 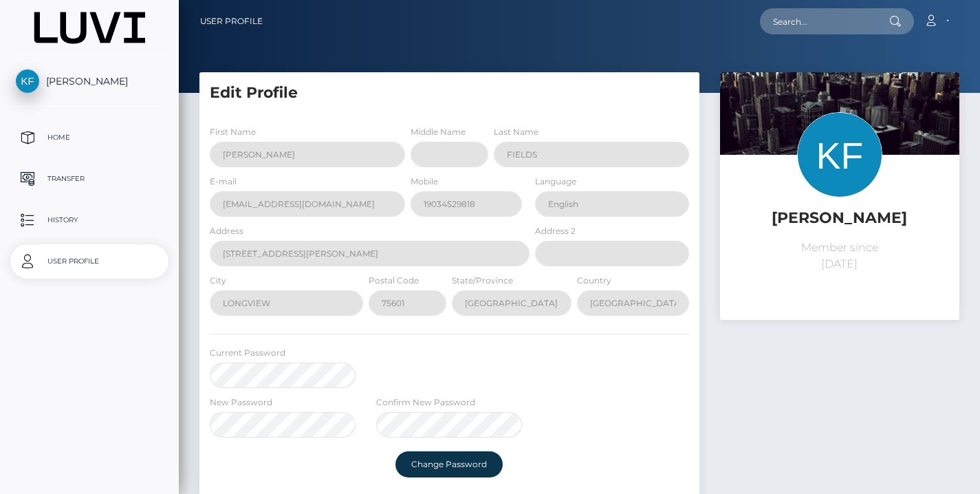 I want to click on p: History, so click(x=89, y=220).